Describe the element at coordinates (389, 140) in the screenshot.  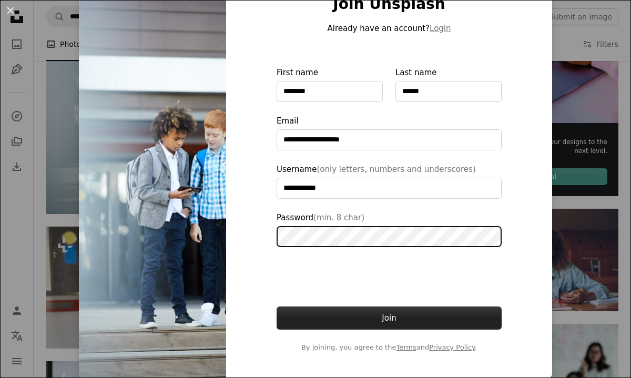
I see `input: Email` at that location.